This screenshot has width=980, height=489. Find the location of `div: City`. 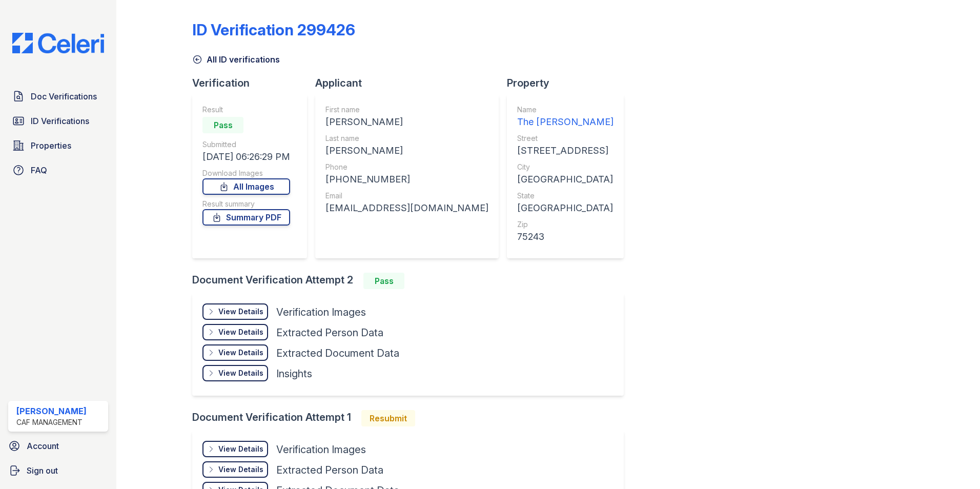

div: City is located at coordinates (565, 167).